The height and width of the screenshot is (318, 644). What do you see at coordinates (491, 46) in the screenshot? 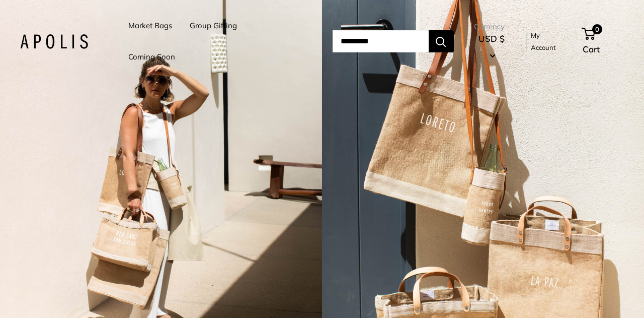
I see `button: USD $` at bounding box center [491, 46].